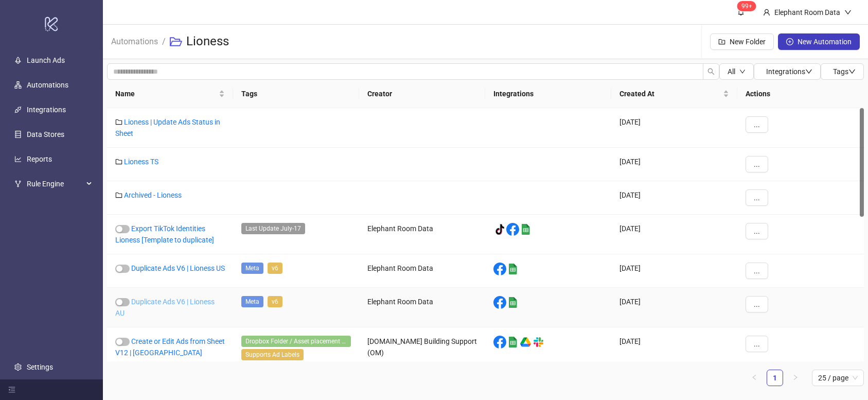  I want to click on sup: 1533, so click(747, 6).